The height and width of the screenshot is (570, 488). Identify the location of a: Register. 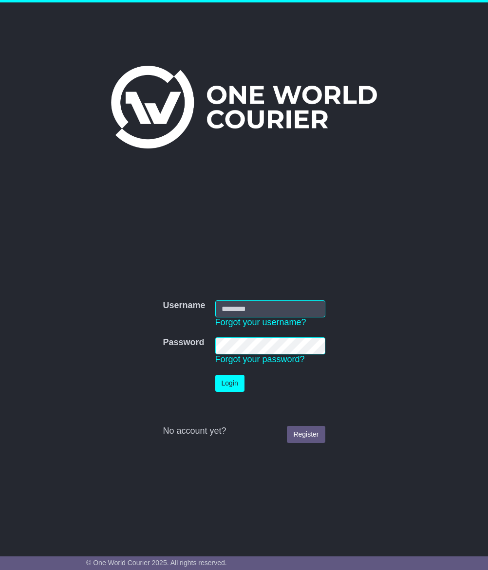
(306, 434).